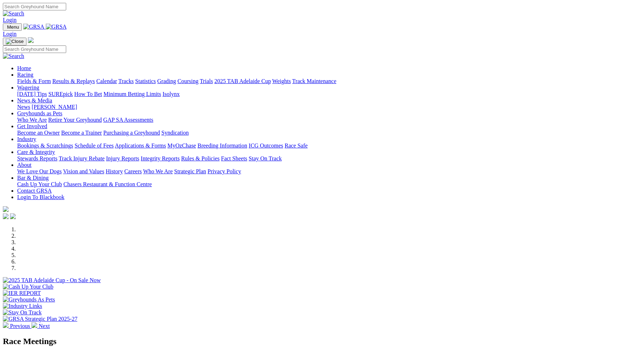 The height and width of the screenshot is (348, 644). Describe the element at coordinates (122, 158) in the screenshot. I see `a: Injury Reports` at that location.